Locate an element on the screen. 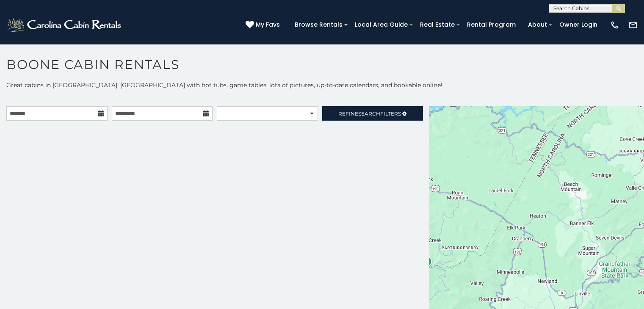  a: About is located at coordinates (537, 24).